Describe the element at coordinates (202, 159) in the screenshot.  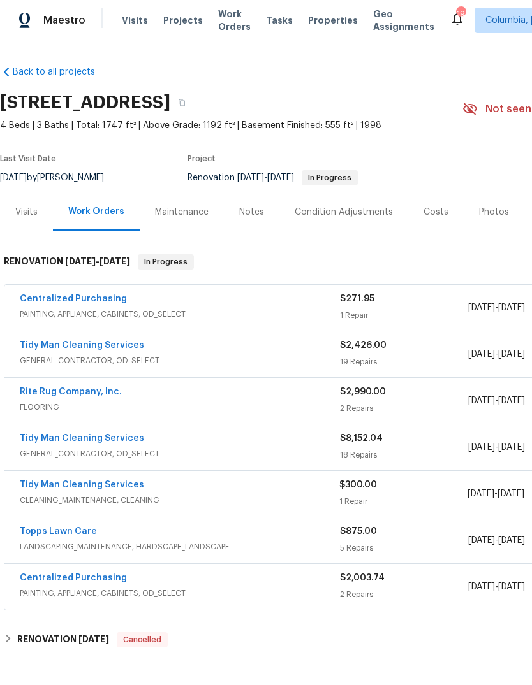
I see `span: Project` at that location.